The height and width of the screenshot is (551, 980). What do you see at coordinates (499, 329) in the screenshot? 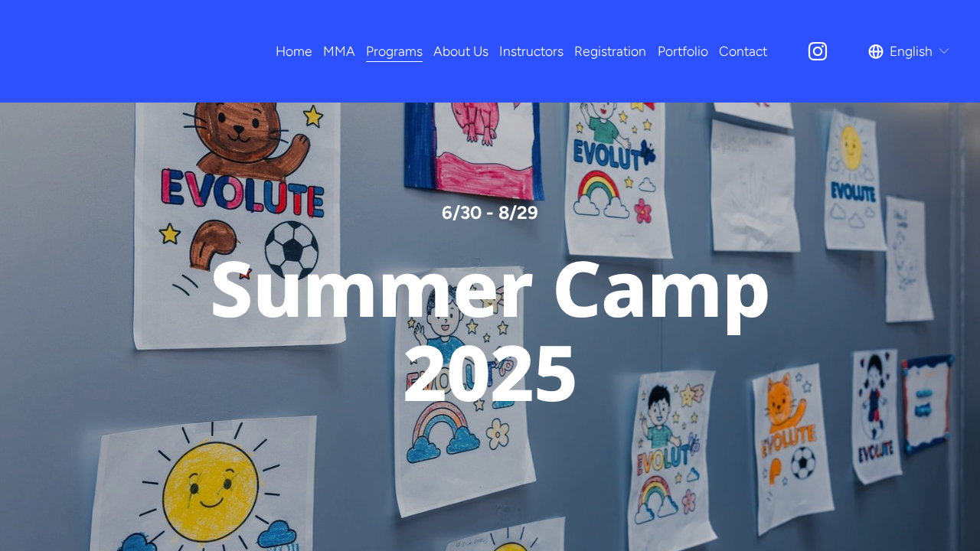
I see `span: Summer Camp 2025` at bounding box center [499, 329].